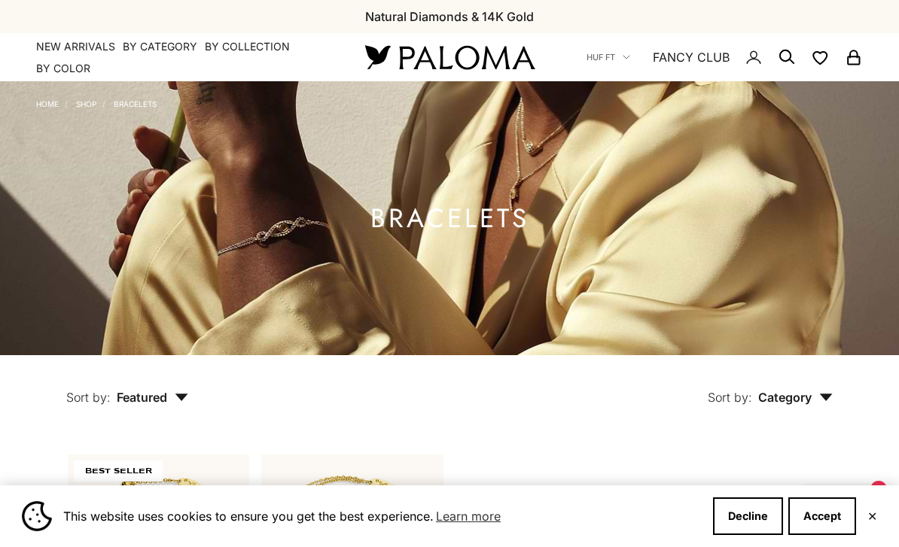  Describe the element at coordinates (872, 516) in the screenshot. I see `button: Close` at that location.